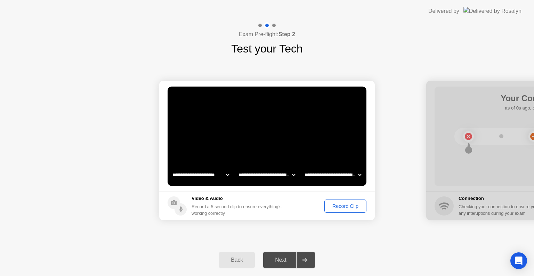 This screenshot has height=276, width=534. I want to click on div: Open Intercom Messenger, so click(519, 261).